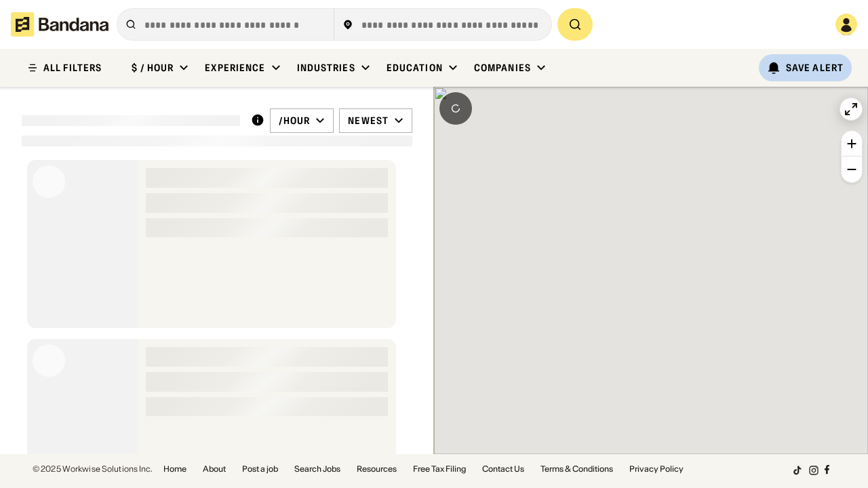 The width and height of the screenshot is (868, 488). What do you see at coordinates (376, 469) in the screenshot?
I see `a: Resources` at bounding box center [376, 469].